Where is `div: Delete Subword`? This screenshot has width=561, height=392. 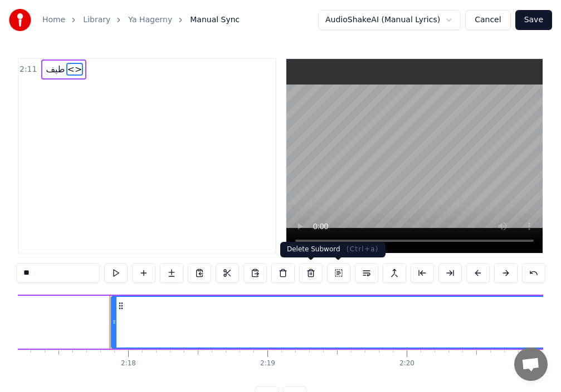 div: Delete Subword is located at coordinates (313, 250).